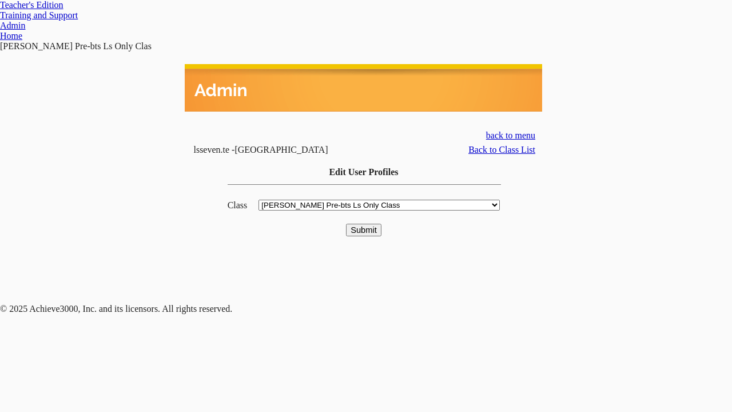 This screenshot has height=412, width=732. I want to click on img: teacher_arrow_small.png, so click(80, 17).